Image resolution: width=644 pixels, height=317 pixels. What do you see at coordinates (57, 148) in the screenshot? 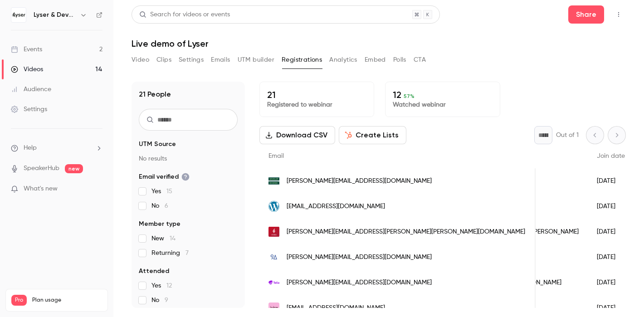
I see `li: help-dropdown-opener` at bounding box center [57, 148].